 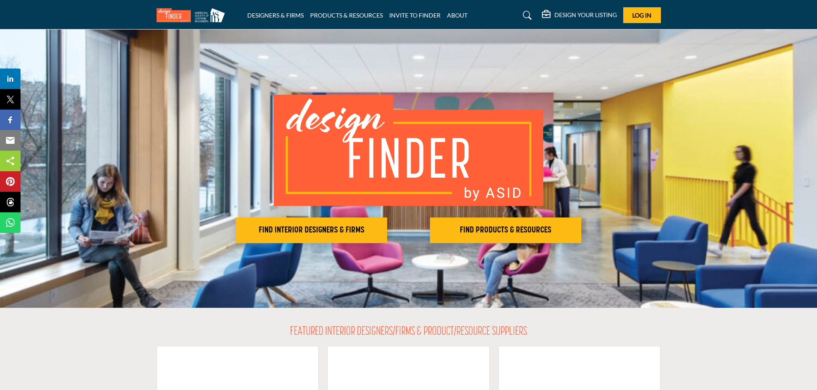 What do you see at coordinates (347, 15) in the screenshot?
I see `a: PRODUCTS & RESOURCES` at bounding box center [347, 15].